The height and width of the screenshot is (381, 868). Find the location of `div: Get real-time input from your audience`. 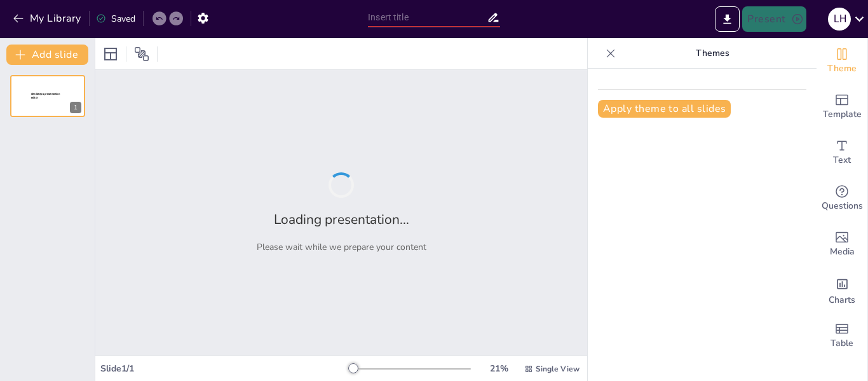

div: Get real-time input from your audience is located at coordinates (841, 198).